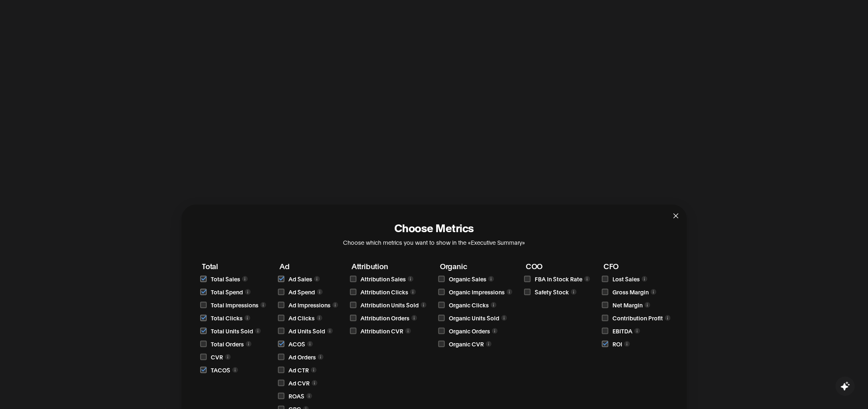 Image resolution: width=868 pixels, height=409 pixels. What do you see at coordinates (217, 357) in the screenshot?
I see `span: CVR` at bounding box center [217, 357].